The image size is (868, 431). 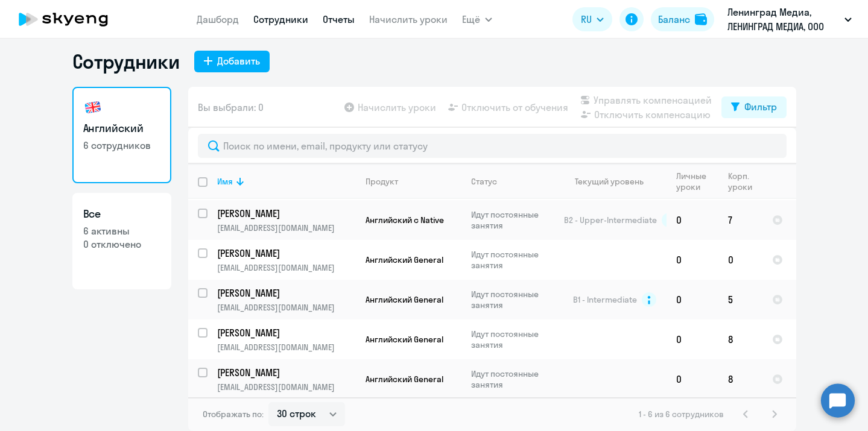 I want to click on input: Поиск по имени, email, продукту или статусу, so click(x=493, y=146).